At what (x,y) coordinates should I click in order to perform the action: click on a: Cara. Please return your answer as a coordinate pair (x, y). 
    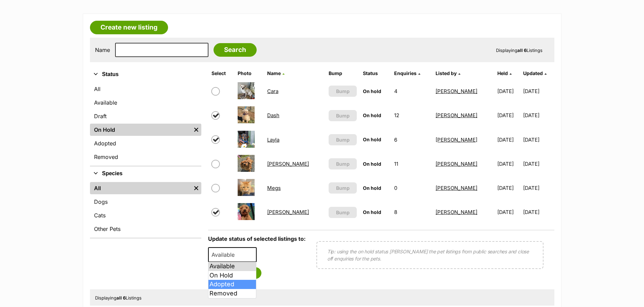
    Looking at the image, I should click on (272, 91).